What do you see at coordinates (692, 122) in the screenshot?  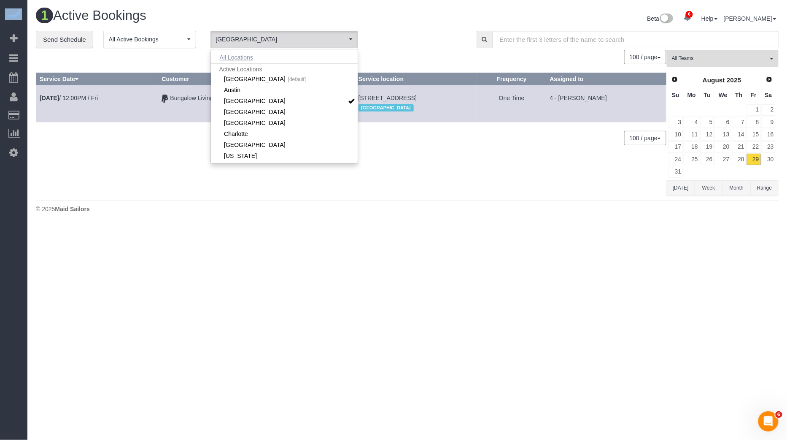 I see `a: 4` at bounding box center [692, 122].